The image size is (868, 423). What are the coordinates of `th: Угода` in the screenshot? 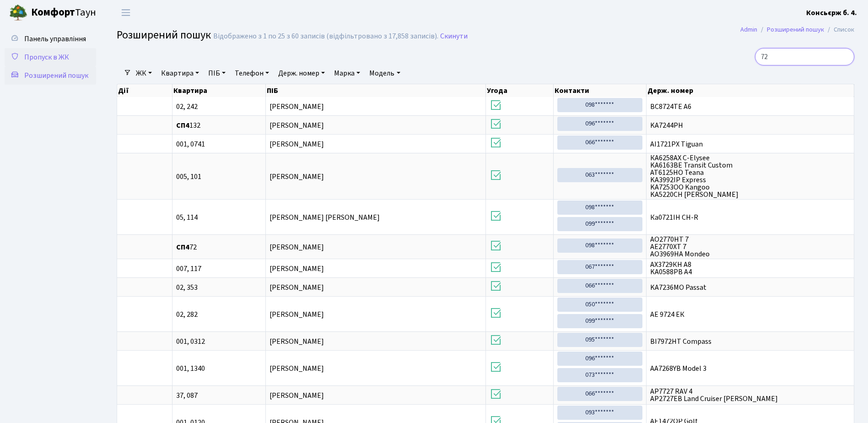 It's located at (520, 91).